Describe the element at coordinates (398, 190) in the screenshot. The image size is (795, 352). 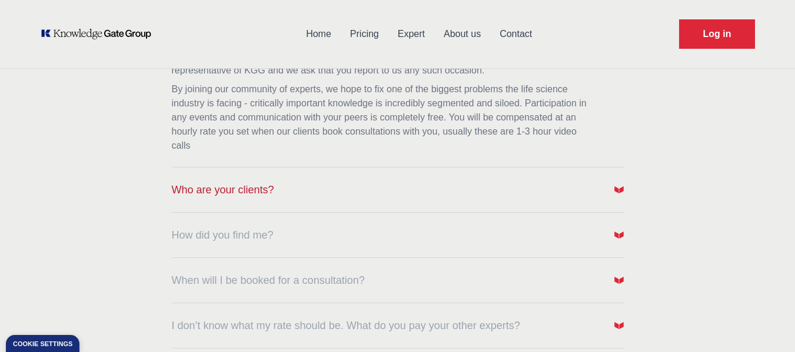
I see `button: Who are your clients?Arrow` at that location.